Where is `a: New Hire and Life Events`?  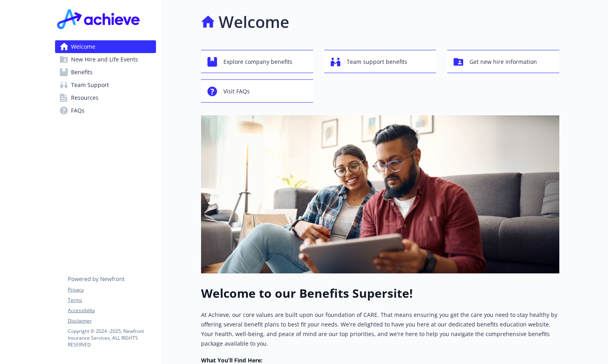 a: New Hire and Life Events is located at coordinates (106, 59).